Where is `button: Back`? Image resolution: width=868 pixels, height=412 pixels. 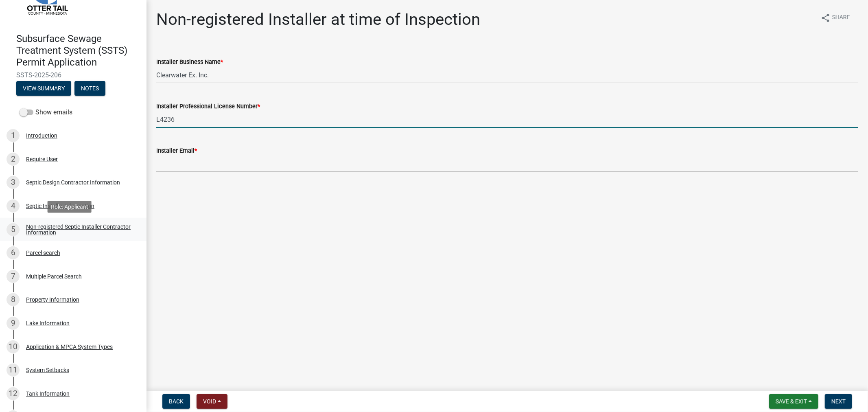
button: Back is located at coordinates (176, 401).